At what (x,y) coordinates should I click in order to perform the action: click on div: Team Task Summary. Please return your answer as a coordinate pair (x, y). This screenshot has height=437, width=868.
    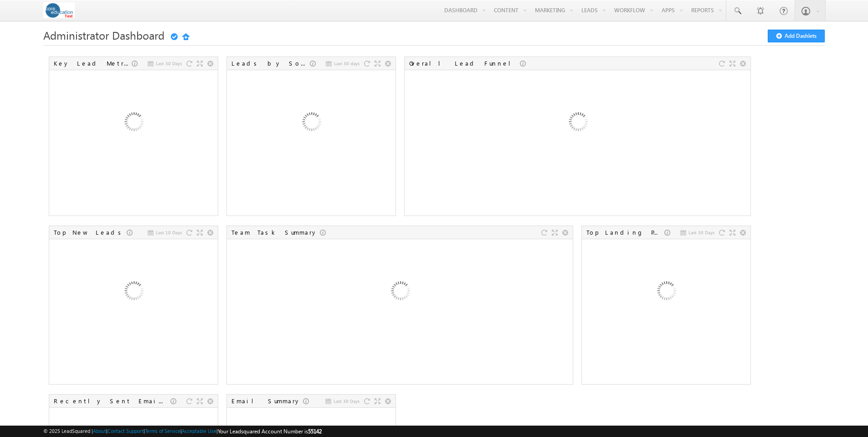
    Looking at the image, I should click on (276, 233).